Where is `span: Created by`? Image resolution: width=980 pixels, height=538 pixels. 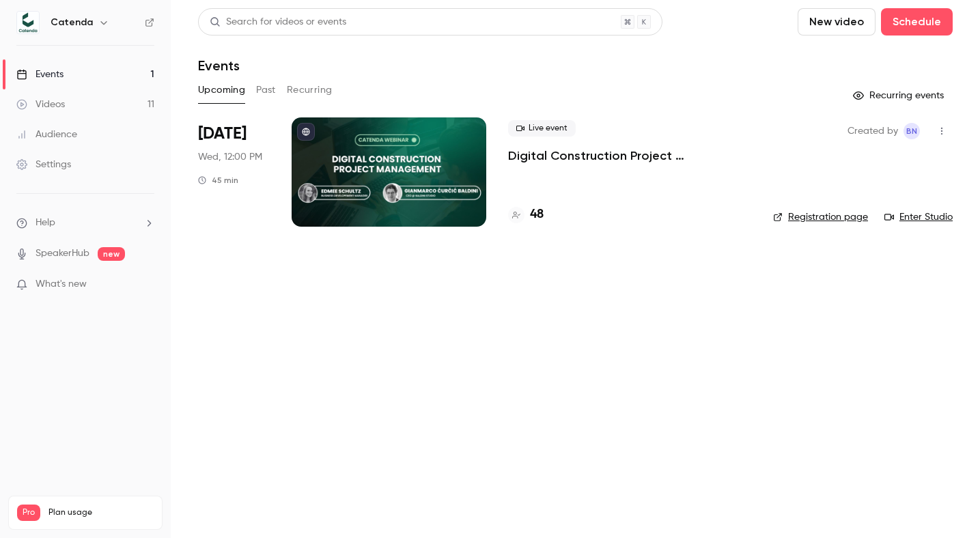 span: Created by is located at coordinates (873, 131).